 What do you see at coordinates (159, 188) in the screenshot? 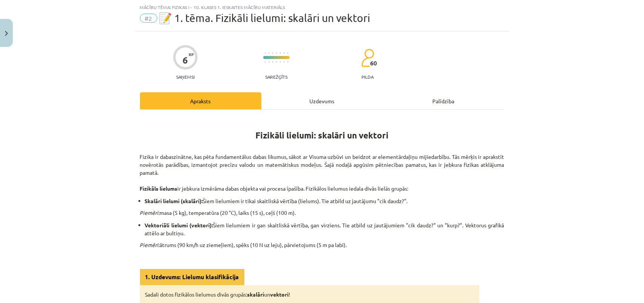
I see `strong: Fizikāls lielums` at bounding box center [159, 188].